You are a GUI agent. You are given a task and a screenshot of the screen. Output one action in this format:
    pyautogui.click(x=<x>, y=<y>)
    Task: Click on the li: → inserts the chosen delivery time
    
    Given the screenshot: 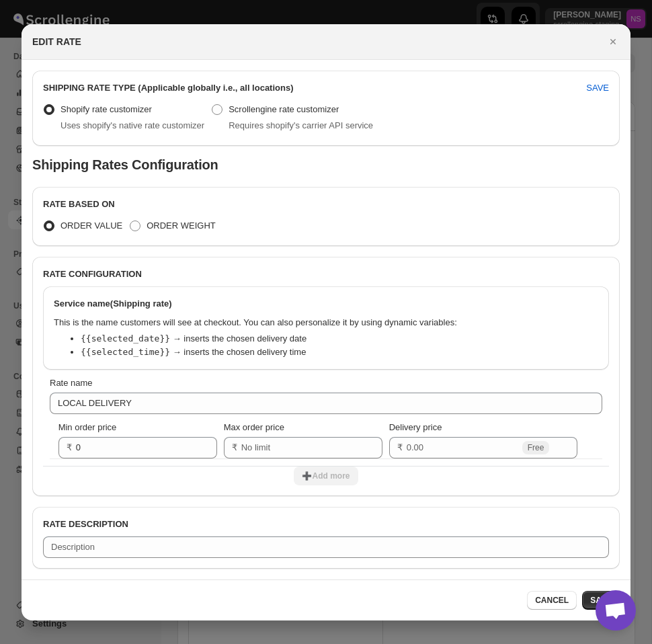 What is the action you would take?
    pyautogui.click(x=269, y=352)
    